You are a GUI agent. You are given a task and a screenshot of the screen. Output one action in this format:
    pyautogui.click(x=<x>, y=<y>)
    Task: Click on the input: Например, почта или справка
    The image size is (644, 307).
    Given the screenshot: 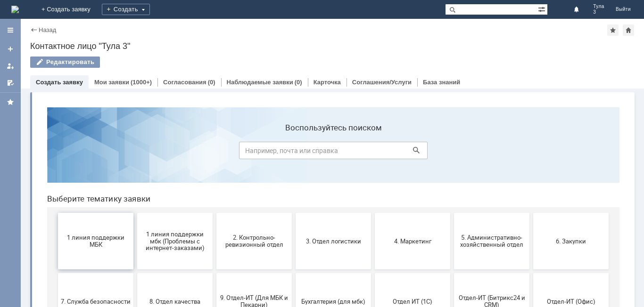 What is the action you would take?
    pyautogui.click(x=294, y=51)
    